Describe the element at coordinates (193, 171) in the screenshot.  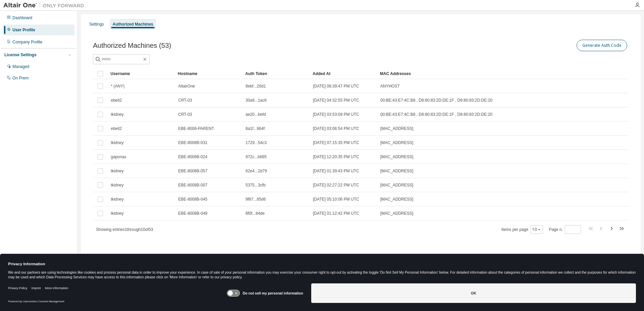
I see `span: EBE-8008B-057` at that location.